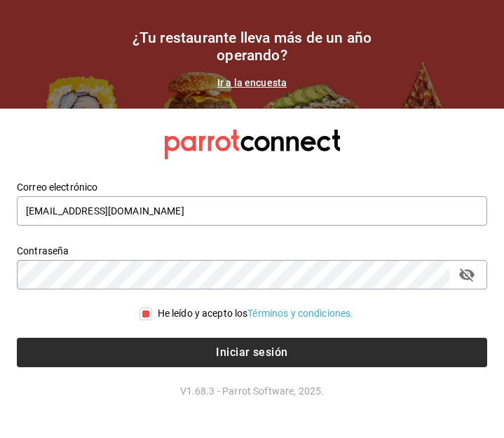  What do you see at coordinates (252, 187) in the screenshot?
I see `label: Correo electrónico` at bounding box center [252, 187].